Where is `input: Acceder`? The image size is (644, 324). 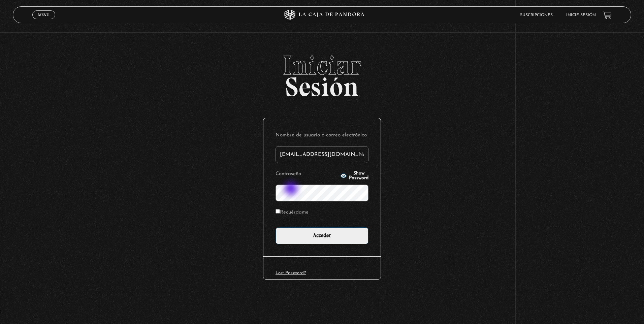
input: Acceder is located at coordinates (322, 235).